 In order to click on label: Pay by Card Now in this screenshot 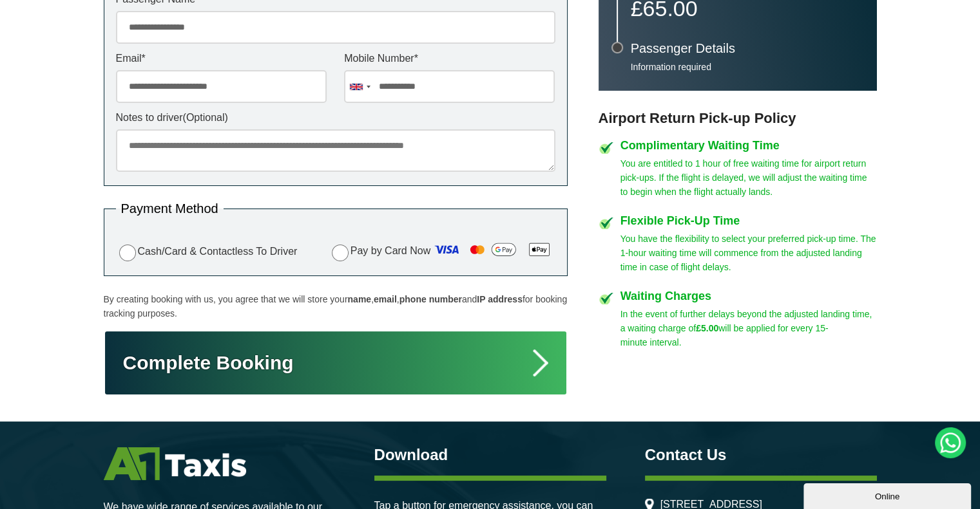, I will do `click(442, 252)`.